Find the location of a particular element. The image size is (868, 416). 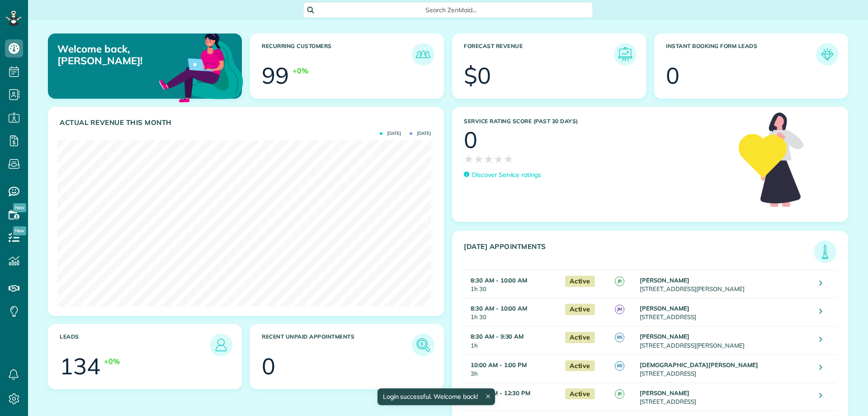

a: Discover Service ratings is located at coordinates (502, 174).